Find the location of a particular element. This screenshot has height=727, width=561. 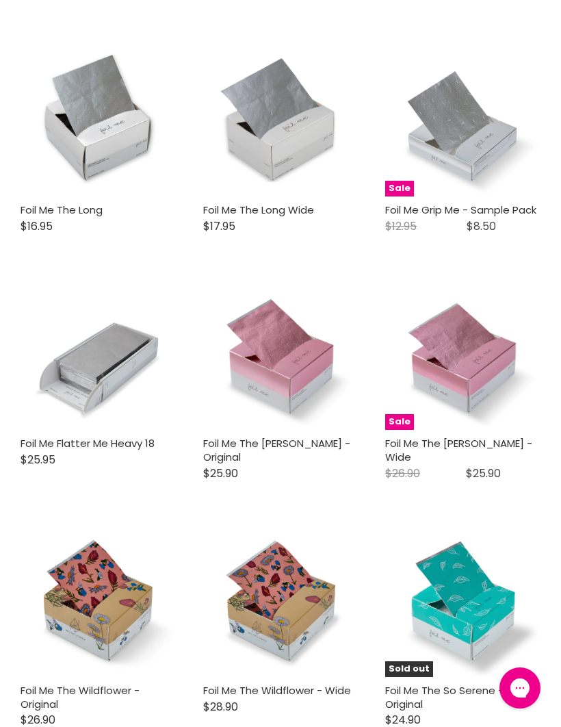

img: Foil Me The Long is located at coordinates (98, 119).